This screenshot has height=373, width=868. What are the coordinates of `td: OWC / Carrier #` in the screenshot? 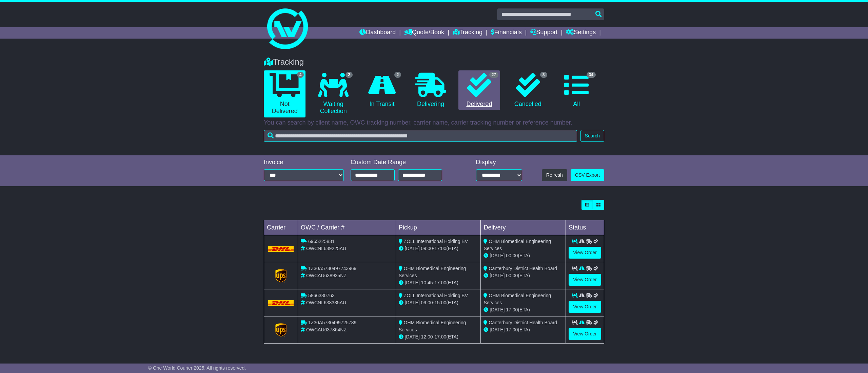 It's located at (346, 228).